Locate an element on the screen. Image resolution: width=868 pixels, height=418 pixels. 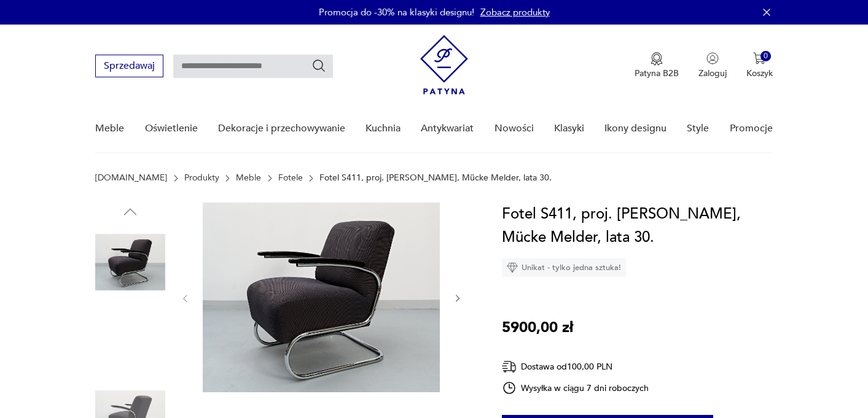
p: Zaloguj is located at coordinates (713, 73).